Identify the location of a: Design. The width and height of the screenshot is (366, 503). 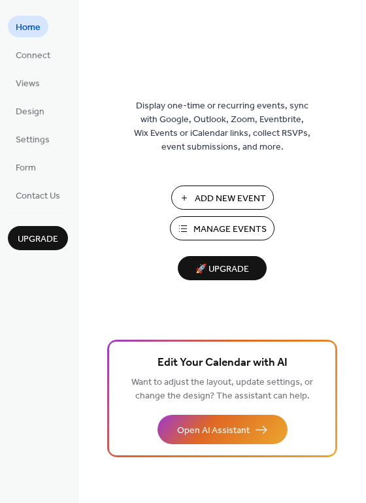
(30, 110).